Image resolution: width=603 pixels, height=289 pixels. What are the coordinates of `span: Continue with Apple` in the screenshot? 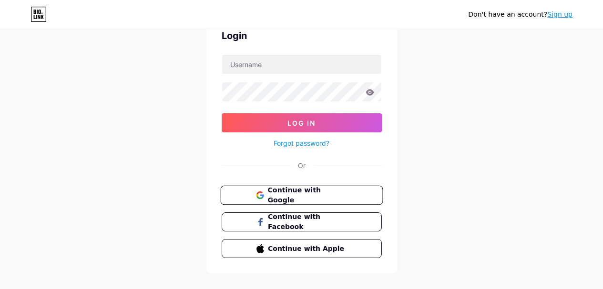 It's located at (307, 249).